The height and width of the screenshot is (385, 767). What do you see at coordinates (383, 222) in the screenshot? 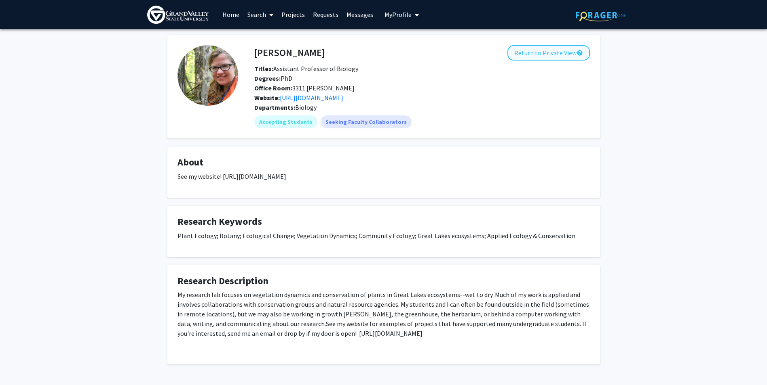
I see `h4: Research Keywords` at bounding box center [383, 222].